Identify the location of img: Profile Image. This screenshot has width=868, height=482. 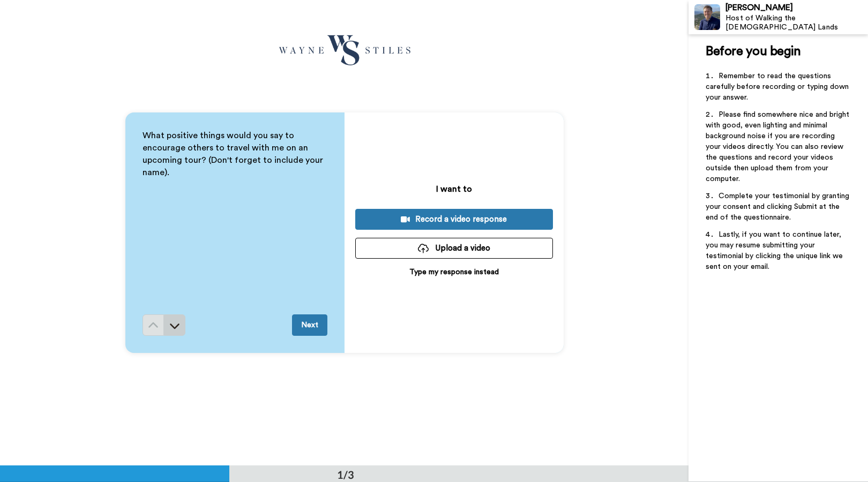
(707, 17).